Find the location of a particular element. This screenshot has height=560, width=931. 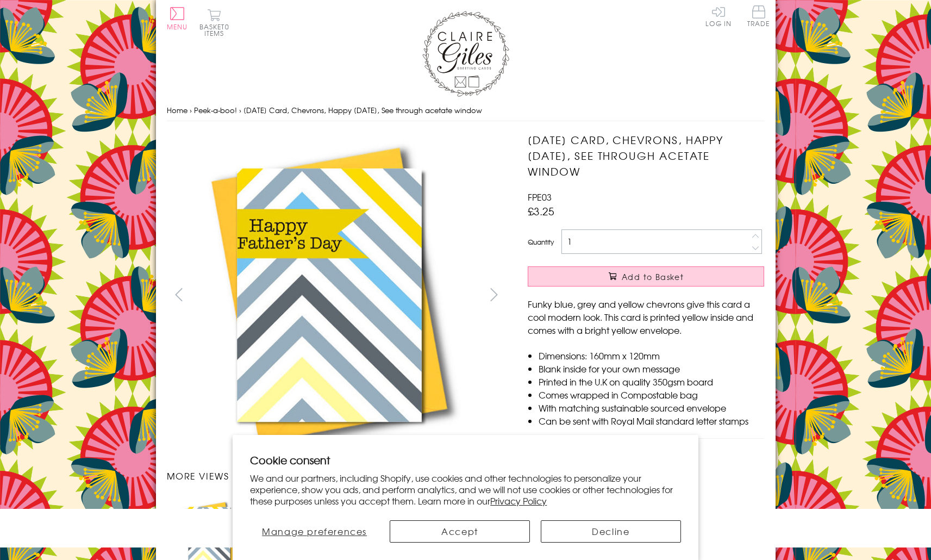

button: Decline is located at coordinates (611, 531).